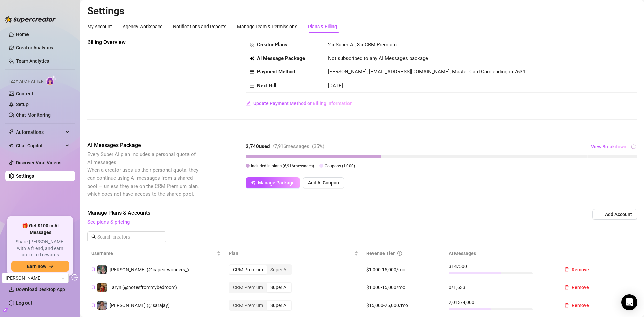 The image size is (644, 317). Describe the element at coordinates (143, 175) in the screenshot. I see `span: Every Super AI plan includes a personal quota of AI messages. When a creator uses up their person...` at that location.